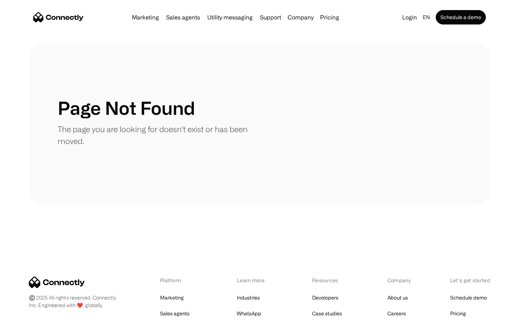 The image size is (519, 324). Describe the element at coordinates (397, 298) in the screenshot. I see `a: About us` at that location.